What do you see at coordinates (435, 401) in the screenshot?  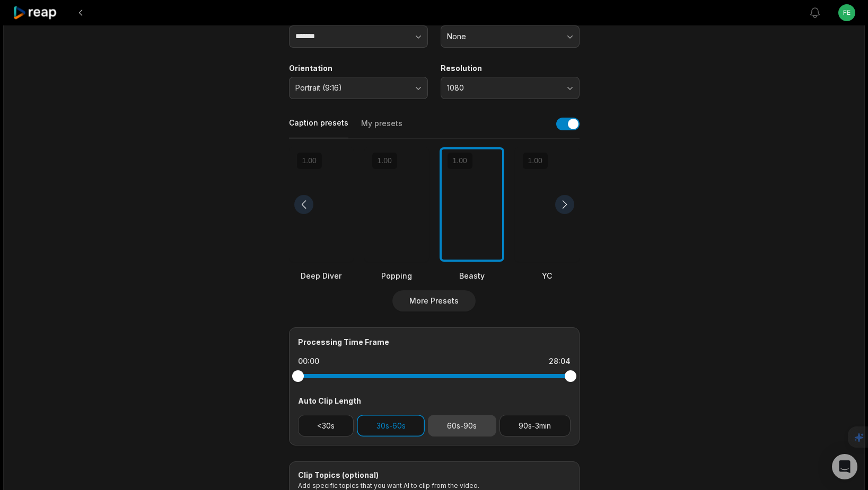 I see `div: Auto Clip Length` at bounding box center [435, 401].